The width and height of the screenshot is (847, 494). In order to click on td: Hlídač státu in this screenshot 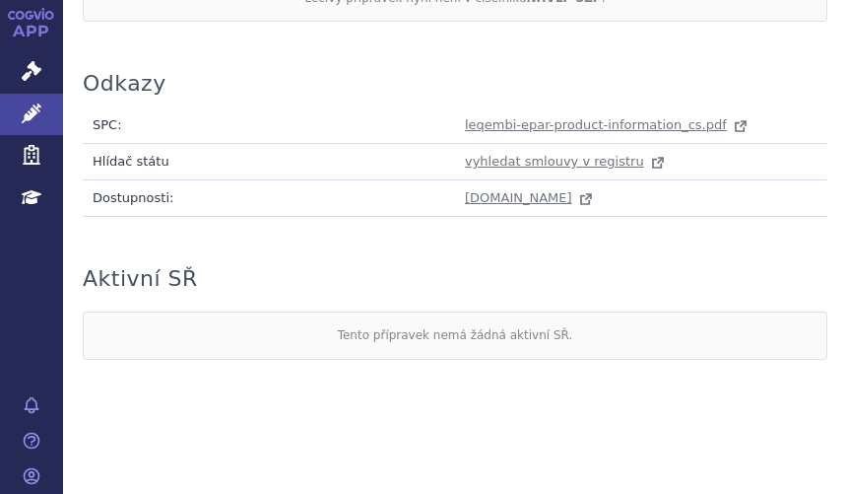, I will do `click(269, 161)`.